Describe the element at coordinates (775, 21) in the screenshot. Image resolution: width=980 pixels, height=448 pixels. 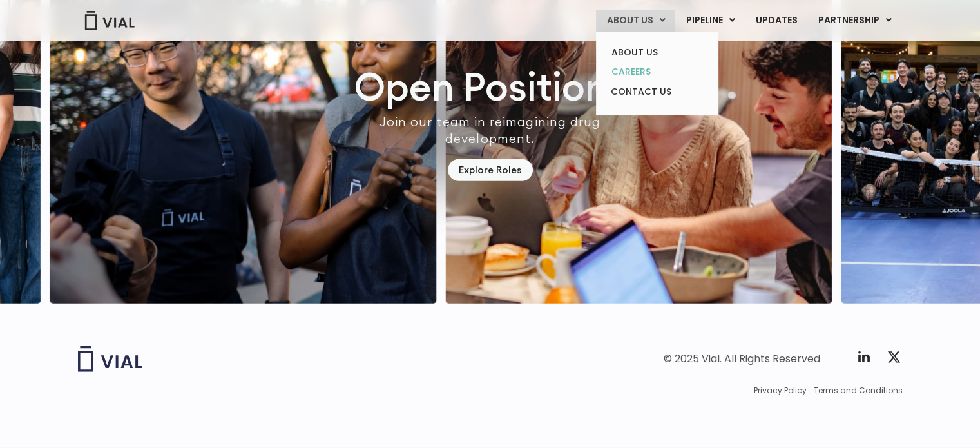
I see `a: UPDATES` at that location.